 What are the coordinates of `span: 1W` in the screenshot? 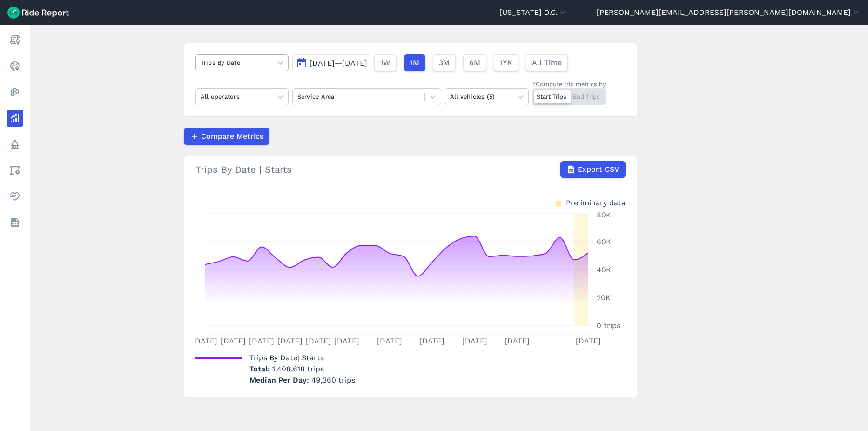 It's located at (385, 63).